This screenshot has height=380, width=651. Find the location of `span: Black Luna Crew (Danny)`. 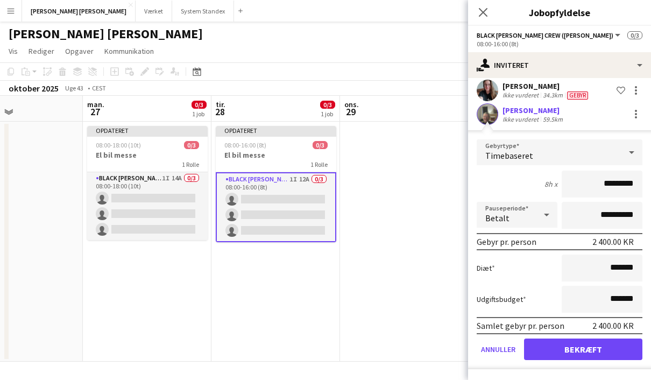

span: Black Luna Crew (Danny) is located at coordinates (545, 35).